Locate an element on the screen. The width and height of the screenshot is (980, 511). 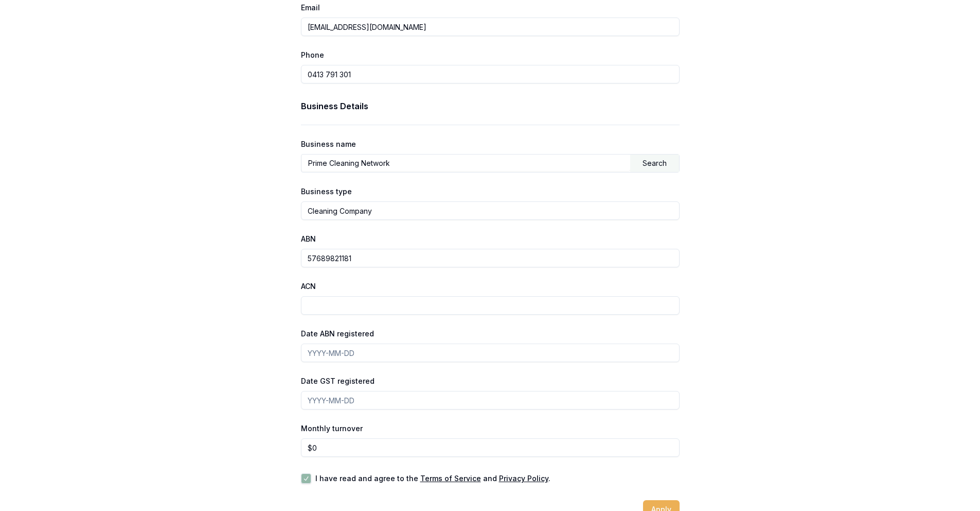
a: Terms of Service is located at coordinates (451, 478).